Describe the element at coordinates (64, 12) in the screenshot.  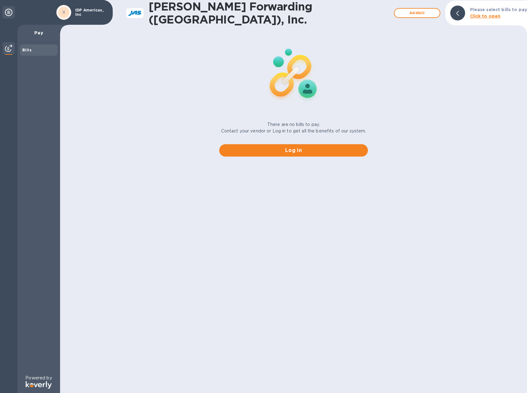
I see `b: II` at that location.